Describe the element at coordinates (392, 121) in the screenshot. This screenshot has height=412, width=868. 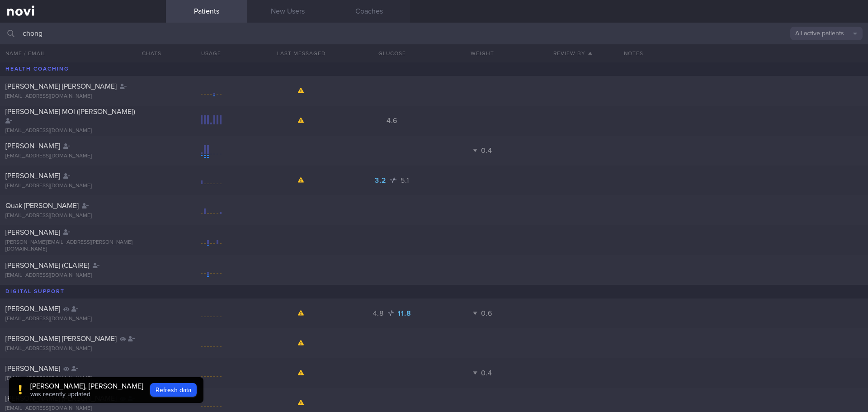
I see `span: 4.6` at that location.